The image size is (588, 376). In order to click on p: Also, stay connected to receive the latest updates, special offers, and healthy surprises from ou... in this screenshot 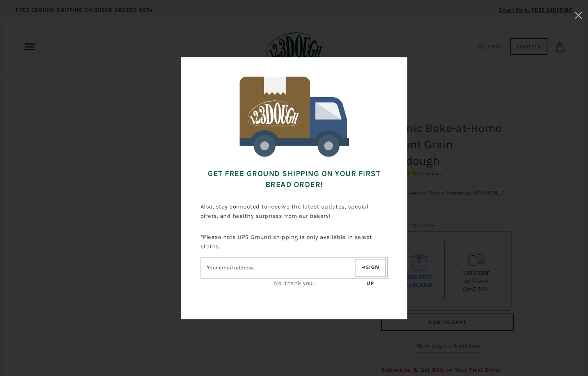, I will do `click(294, 211)`.